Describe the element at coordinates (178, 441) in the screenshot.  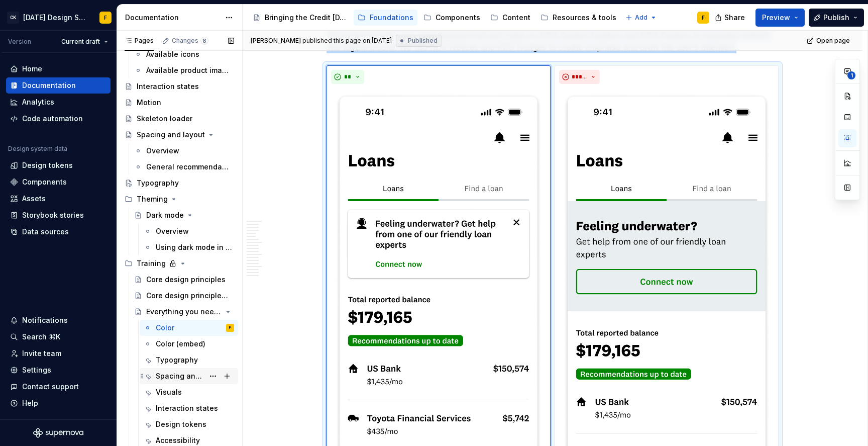
I see `div: Accessibility` at that location.